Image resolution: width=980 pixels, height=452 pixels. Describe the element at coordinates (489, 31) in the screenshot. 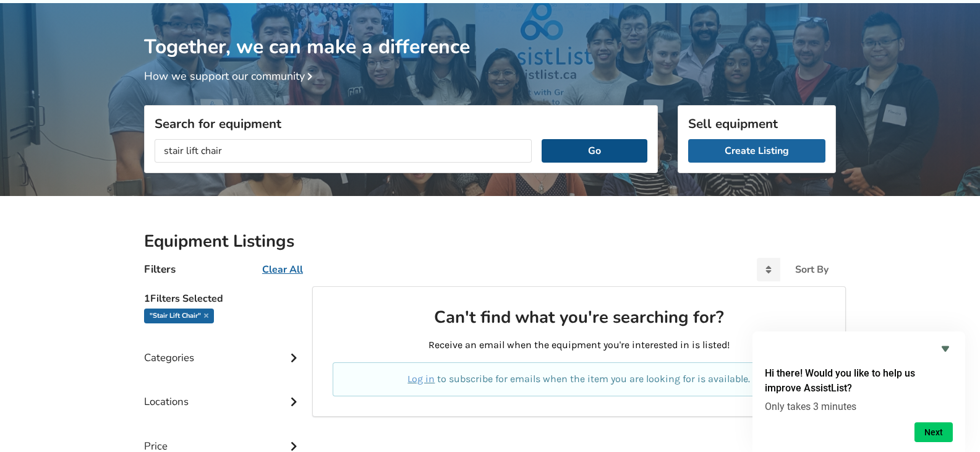

I see `h1: Together, we can make a difference` at that location.